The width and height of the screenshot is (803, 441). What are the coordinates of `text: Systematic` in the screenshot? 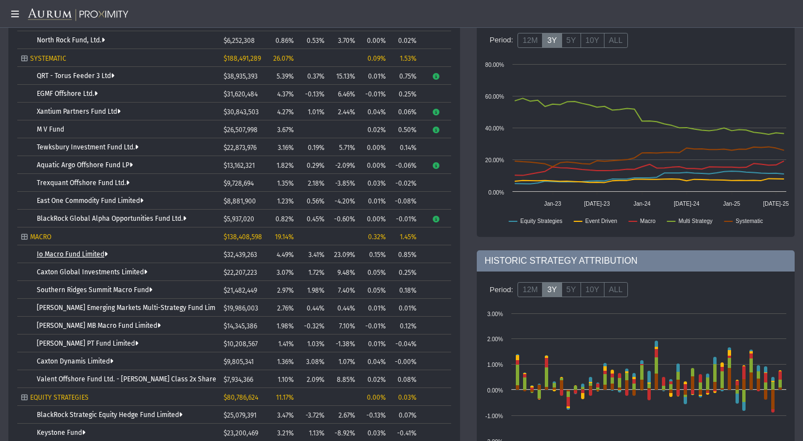 It's located at (749, 221).